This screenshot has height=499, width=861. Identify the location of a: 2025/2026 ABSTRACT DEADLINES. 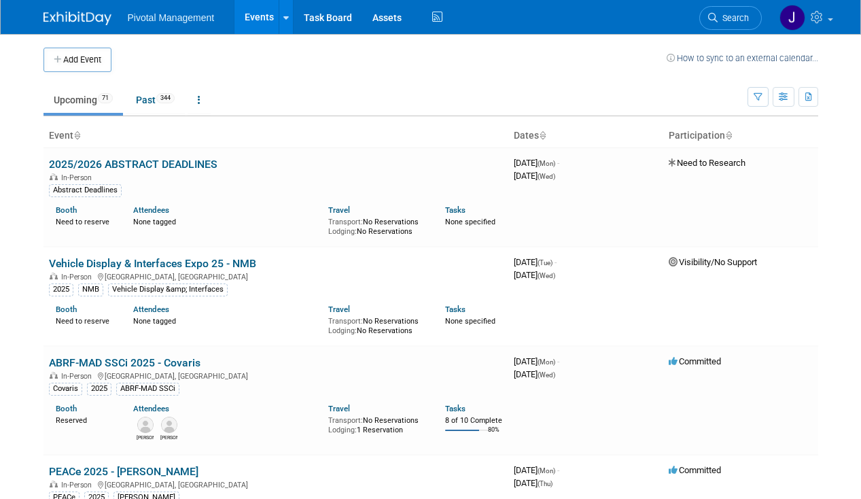
(133, 164).